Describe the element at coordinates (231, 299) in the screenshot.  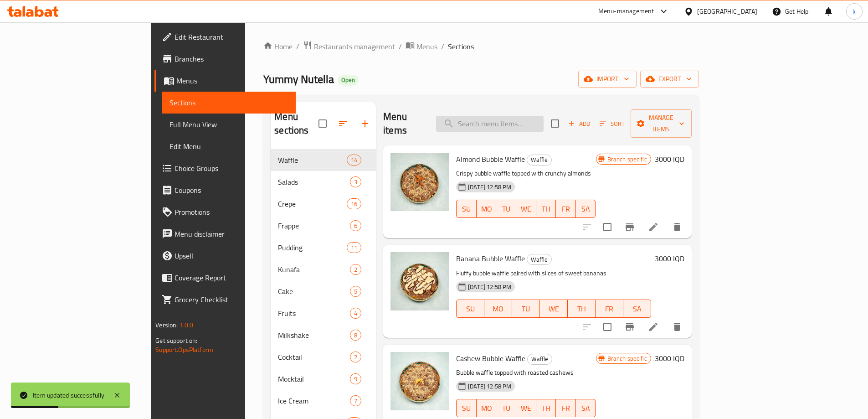
I see `span: Grocery Checklist` at that location.